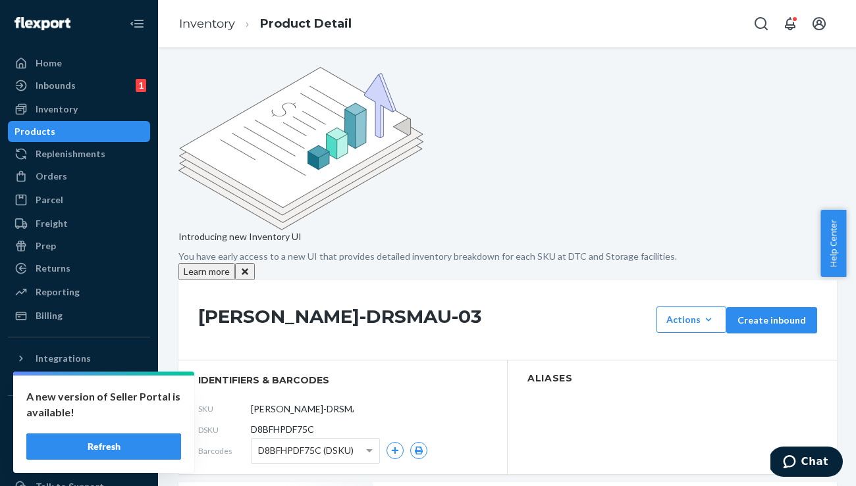 The height and width of the screenshot is (486, 856). I want to click on div: Returns, so click(53, 269).